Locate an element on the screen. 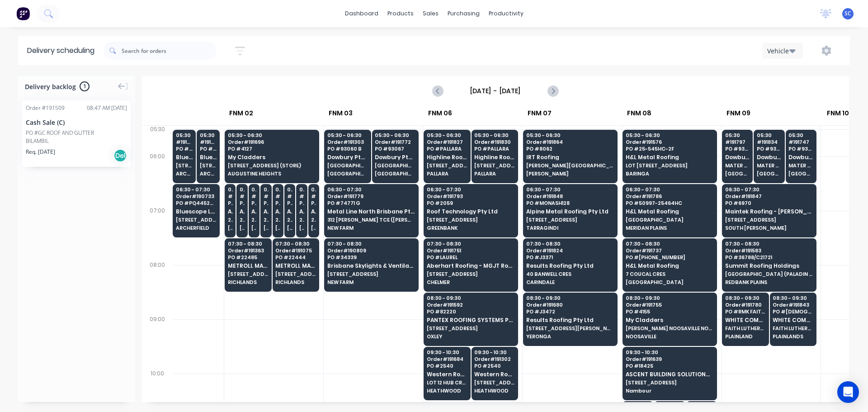  span: Order # 191843 is located at coordinates (793, 305).